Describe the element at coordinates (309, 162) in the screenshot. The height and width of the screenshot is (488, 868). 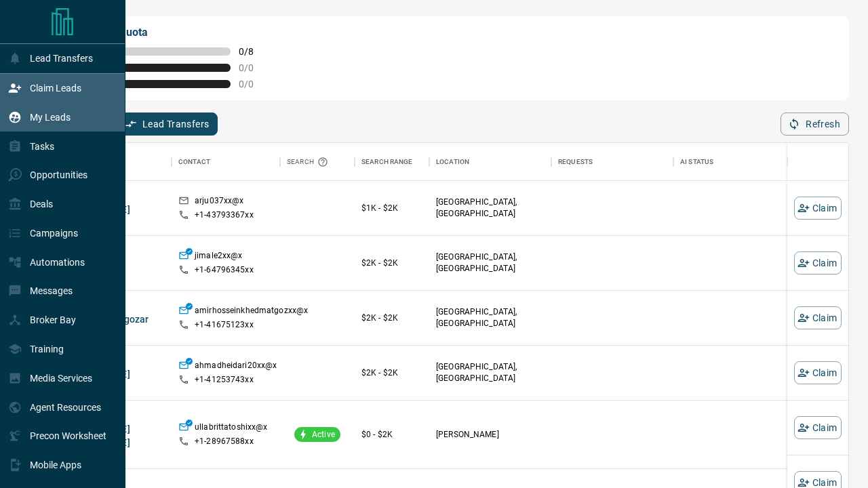
I see `div: Search` at that location.